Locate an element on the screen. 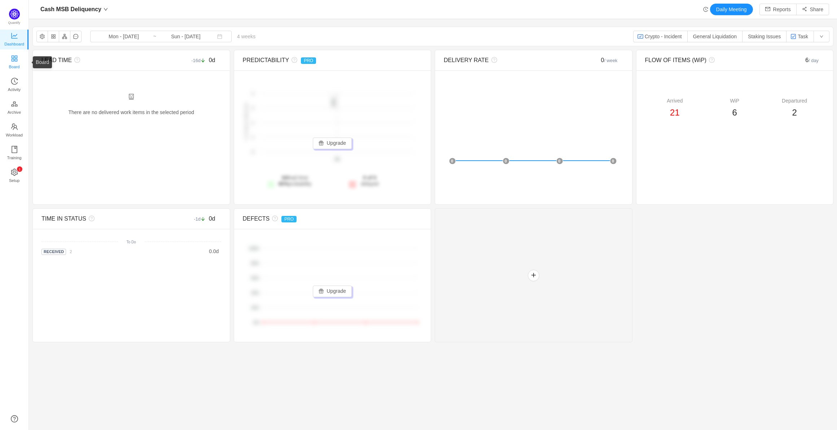 Image resolution: width=837 pixels, height=430 pixels. a: Activity is located at coordinates (14, 85).